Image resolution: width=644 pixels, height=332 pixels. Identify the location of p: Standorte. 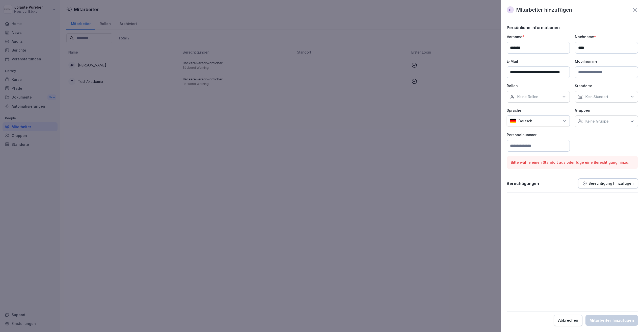
(607, 86).